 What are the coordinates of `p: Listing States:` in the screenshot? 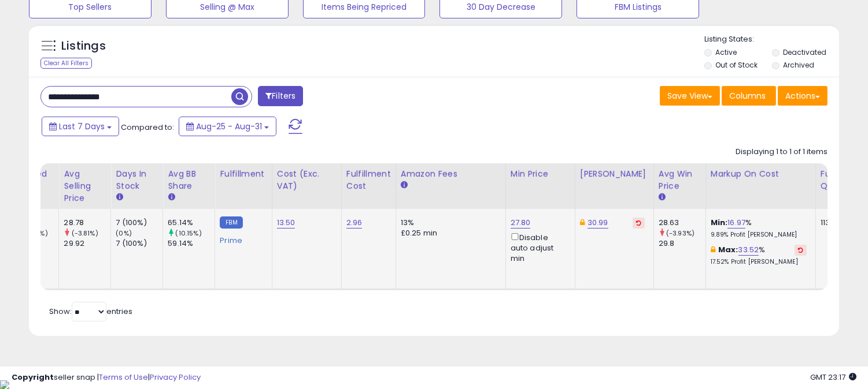 It's located at (771, 40).